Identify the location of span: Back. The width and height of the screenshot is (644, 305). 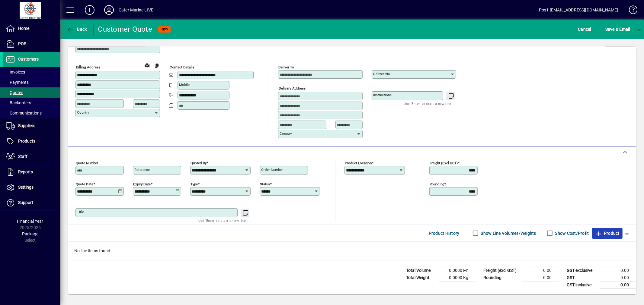
(77, 29).